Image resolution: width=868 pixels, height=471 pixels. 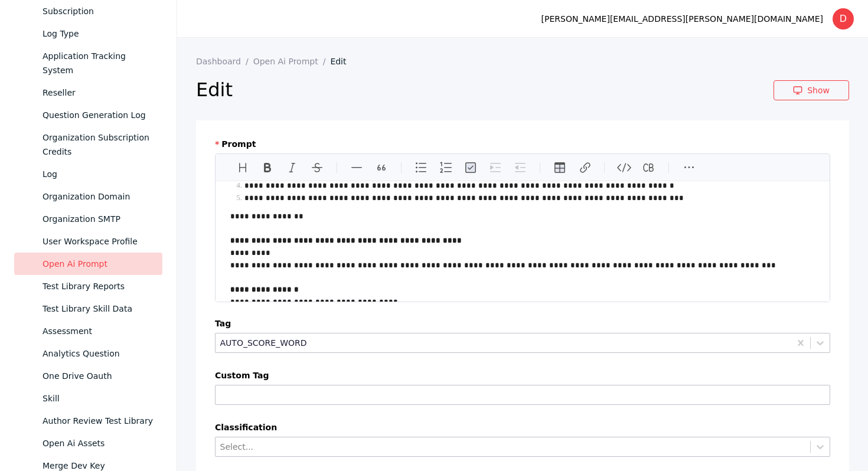 What do you see at coordinates (97, 34) in the screenshot?
I see `div: Log Type` at bounding box center [97, 34].